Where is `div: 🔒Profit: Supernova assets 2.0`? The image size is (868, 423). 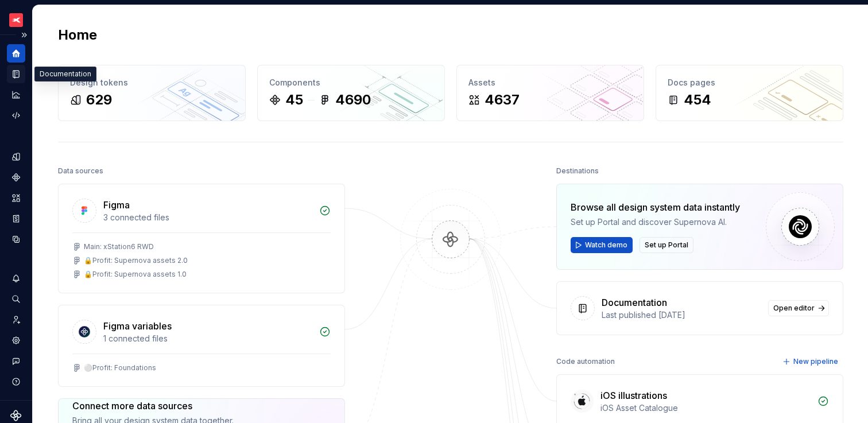 div: 🔒Profit: Supernova assets 2.0 is located at coordinates (136, 261).